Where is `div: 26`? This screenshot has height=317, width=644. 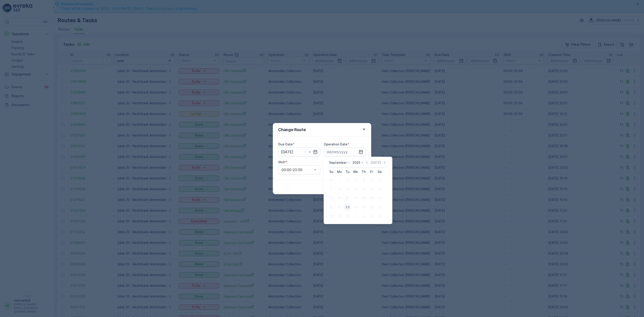
div: 26 is located at coordinates (371, 207).